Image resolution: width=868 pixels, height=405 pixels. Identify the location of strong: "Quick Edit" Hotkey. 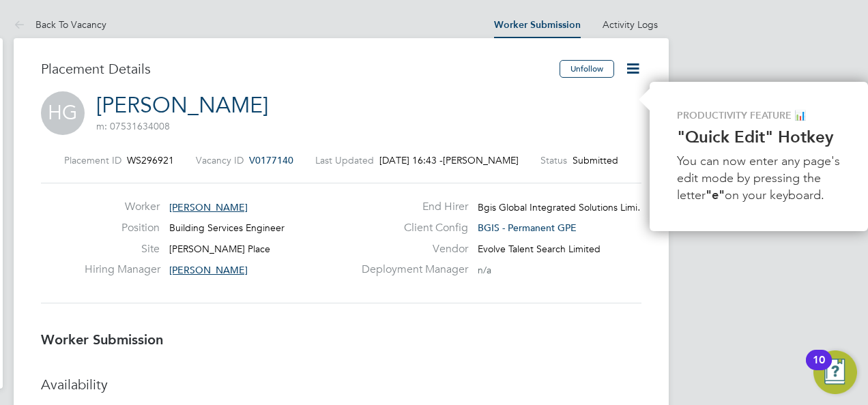
(754, 136).